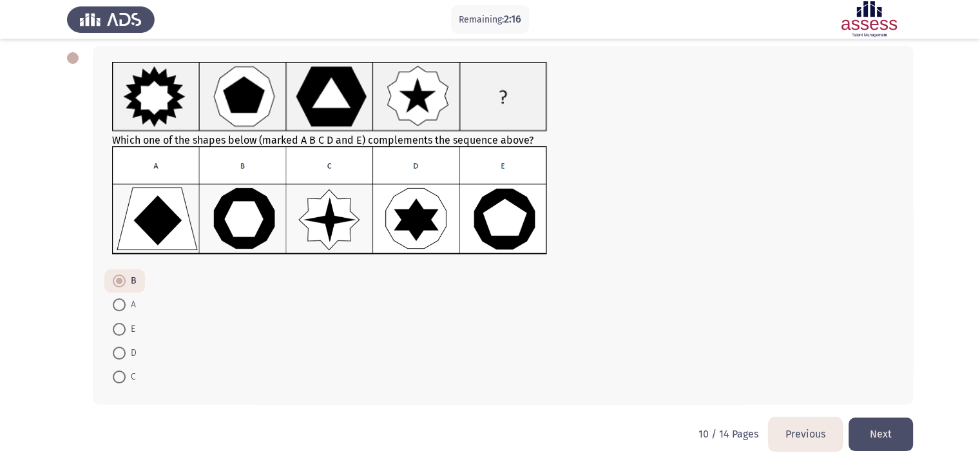 This screenshot has height=453, width=980. Describe the element at coordinates (503, 159) in the screenshot. I see `div: Which one of the shapes below (marked A B C D and E) complements the sequence above?` at that location.